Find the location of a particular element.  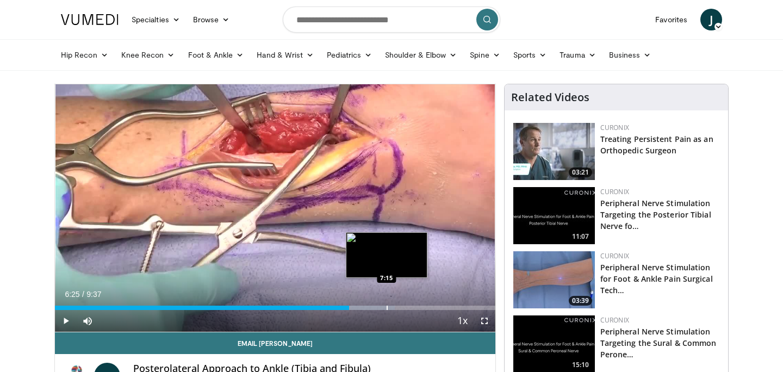

span: J is located at coordinates (711, 20).